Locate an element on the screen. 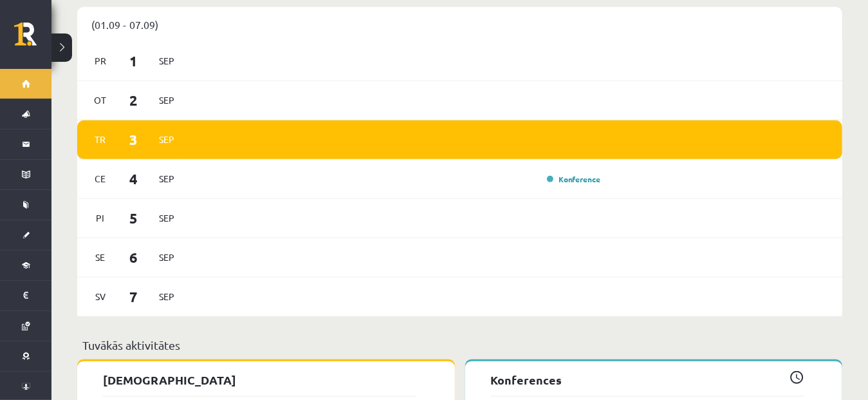 This screenshot has width=868, height=400. a: Konference is located at coordinates (575, 179).